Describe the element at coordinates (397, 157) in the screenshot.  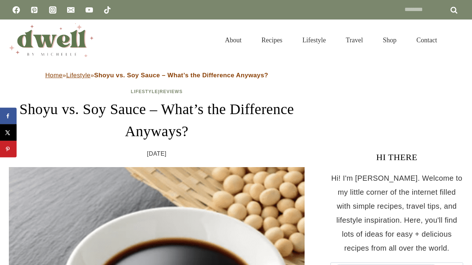
I see `h3: HI THERE` at that location.